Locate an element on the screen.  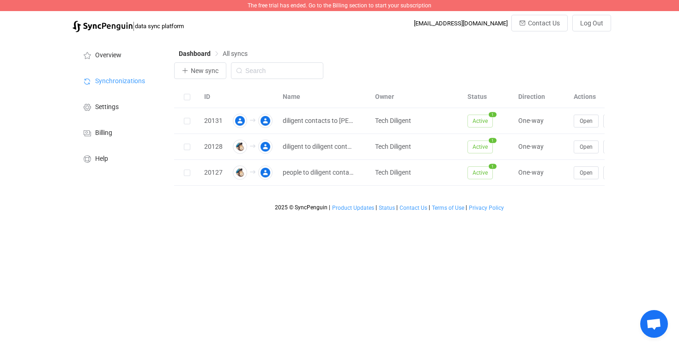
a: Terms of Use is located at coordinates (448, 208).